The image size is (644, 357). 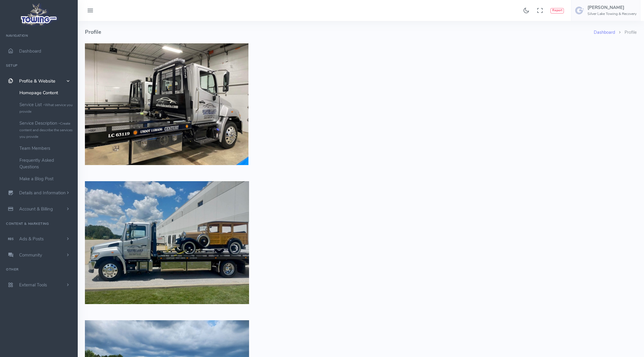 I want to click on li: Profile, so click(x=626, y=33).